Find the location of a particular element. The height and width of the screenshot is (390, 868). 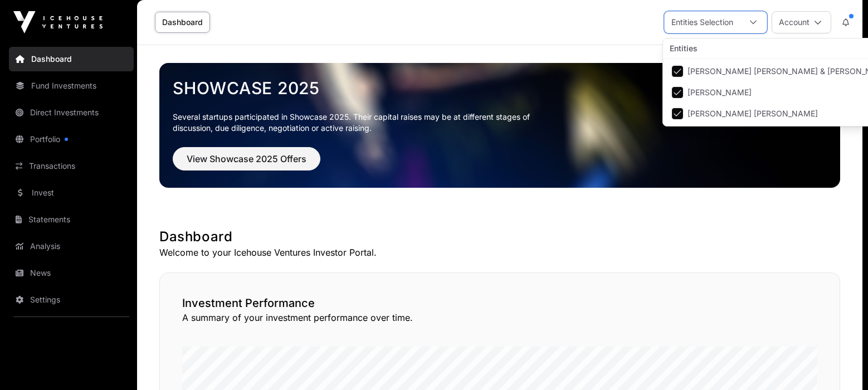

h2: Investment Performance is located at coordinates (500, 304).